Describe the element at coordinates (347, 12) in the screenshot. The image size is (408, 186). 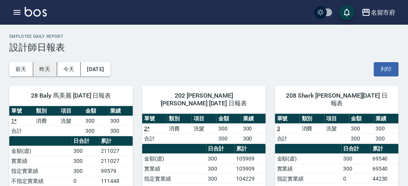
I see `button: save` at that location.